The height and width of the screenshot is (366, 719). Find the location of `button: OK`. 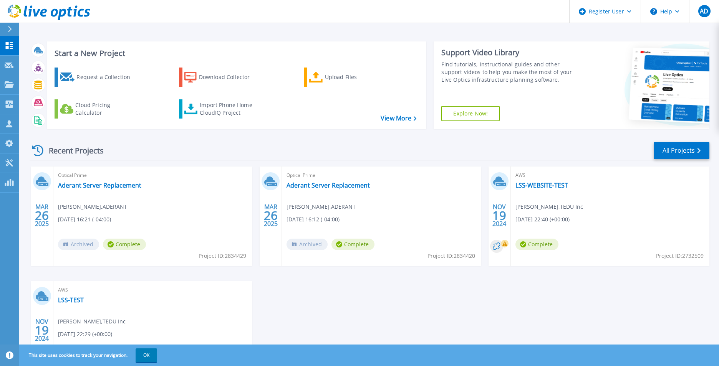

button: OK is located at coordinates (146, 356).